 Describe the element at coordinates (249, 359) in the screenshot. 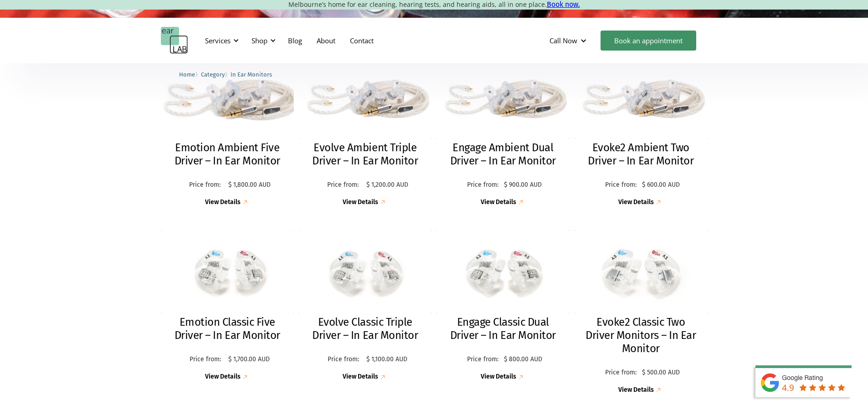

I see `p: $ 1,700.00 AUD` at that location.